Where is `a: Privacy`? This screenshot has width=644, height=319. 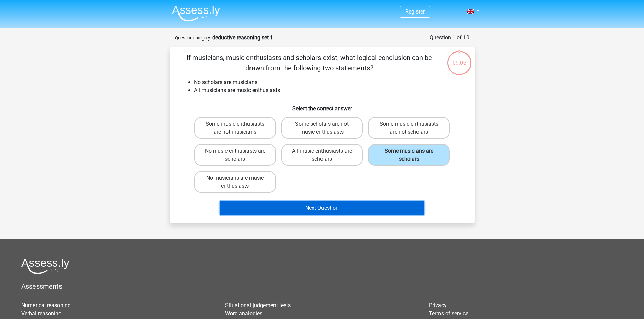 a: Privacy is located at coordinates (438, 305).